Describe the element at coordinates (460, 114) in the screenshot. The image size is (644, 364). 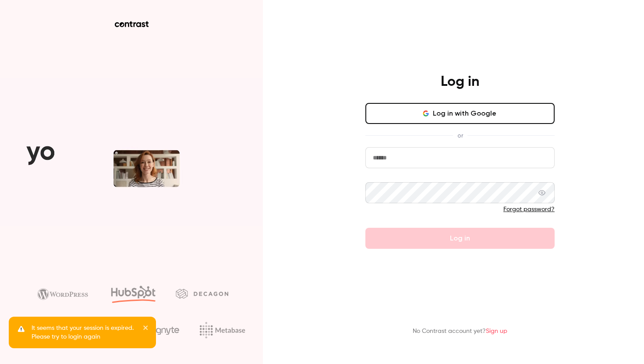
I see `button: Log in with Google` at that location.